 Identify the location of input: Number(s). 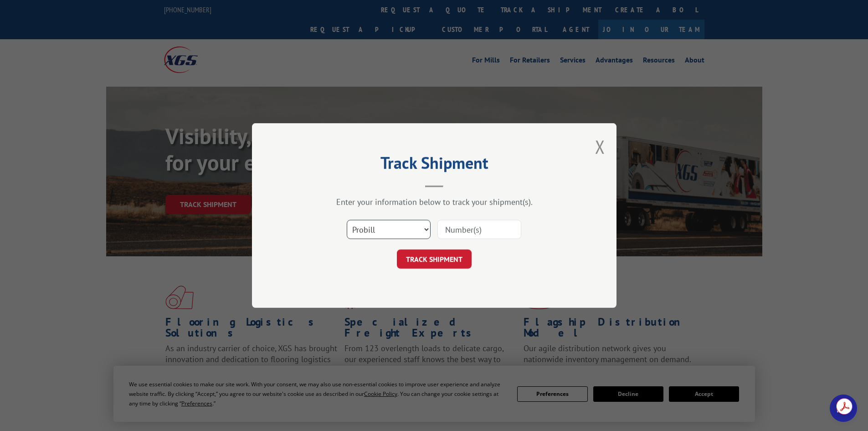
(480, 229).